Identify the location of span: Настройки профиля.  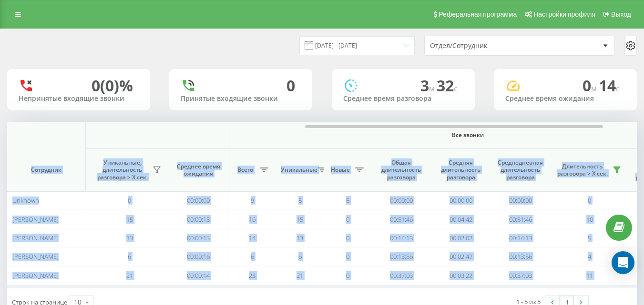
(564, 14).